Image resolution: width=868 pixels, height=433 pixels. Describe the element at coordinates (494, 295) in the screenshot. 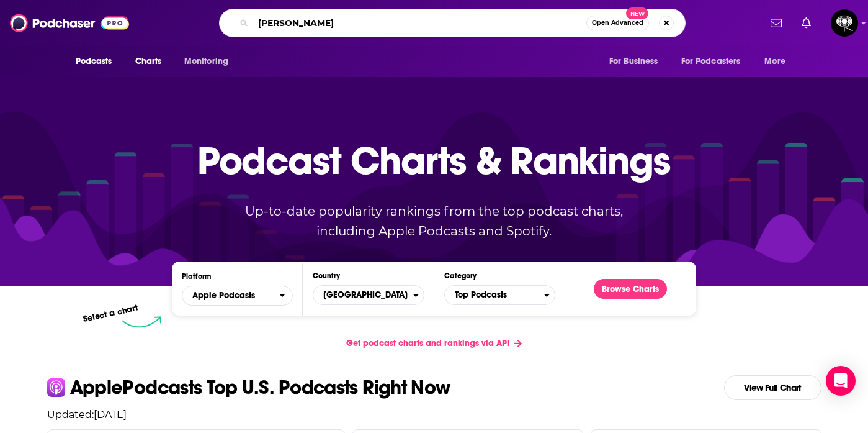

I see `span: Top Podcasts` at that location.